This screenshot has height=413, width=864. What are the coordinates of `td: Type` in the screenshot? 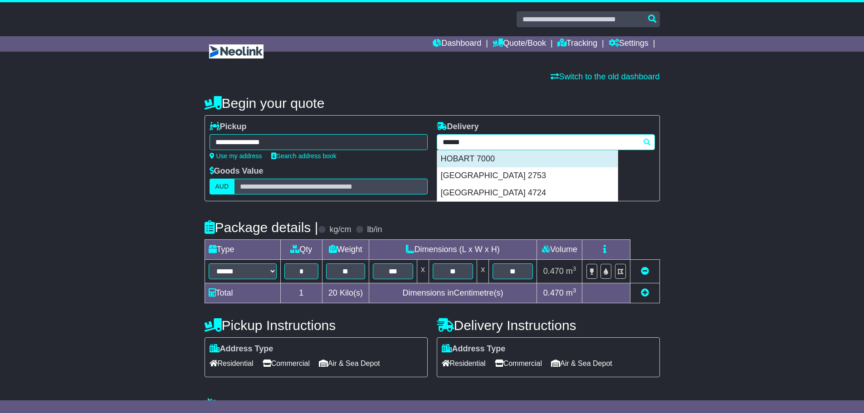 It's located at (242, 250).